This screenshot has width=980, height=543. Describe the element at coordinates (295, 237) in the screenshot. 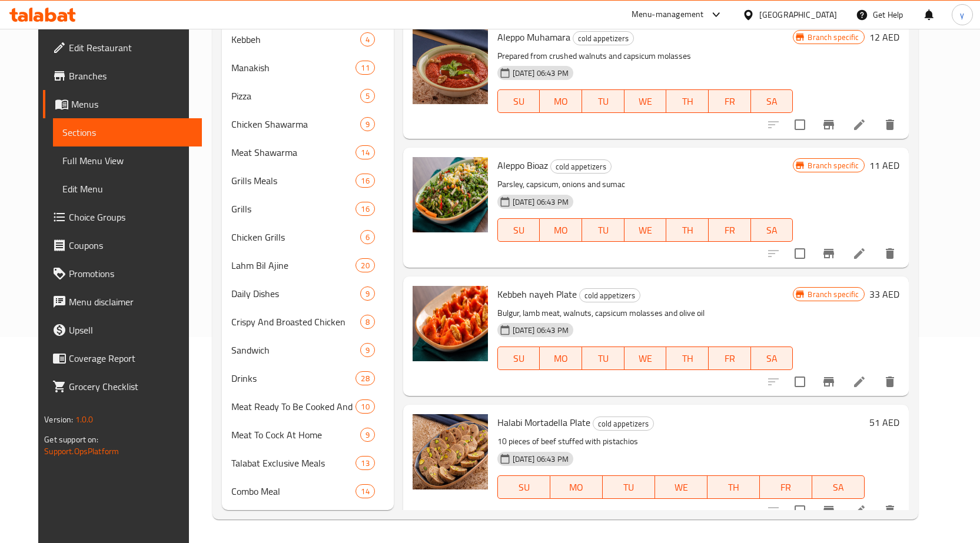

I see `div: Chicken Grills` at that location.